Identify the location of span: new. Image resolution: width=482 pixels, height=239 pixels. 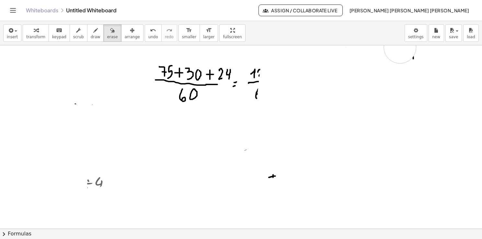
(436, 37).